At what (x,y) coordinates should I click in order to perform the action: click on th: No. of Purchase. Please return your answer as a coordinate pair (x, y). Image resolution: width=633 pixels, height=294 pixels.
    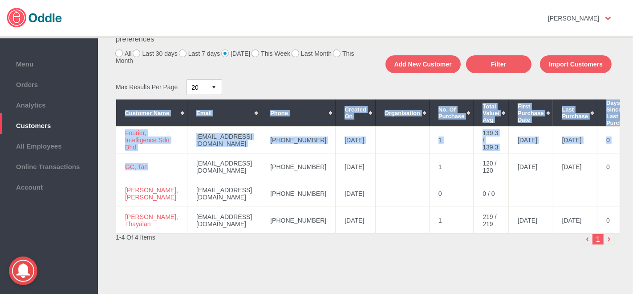
    Looking at the image, I should click on (452, 113).